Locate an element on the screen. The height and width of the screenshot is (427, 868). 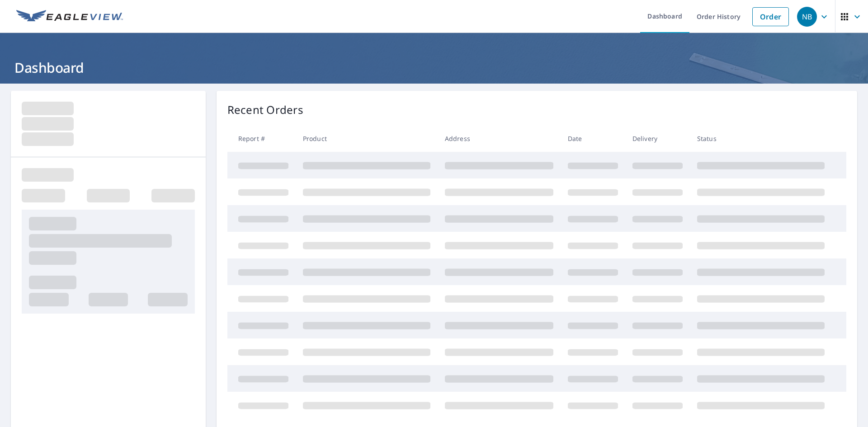
a: Order is located at coordinates (770, 16).